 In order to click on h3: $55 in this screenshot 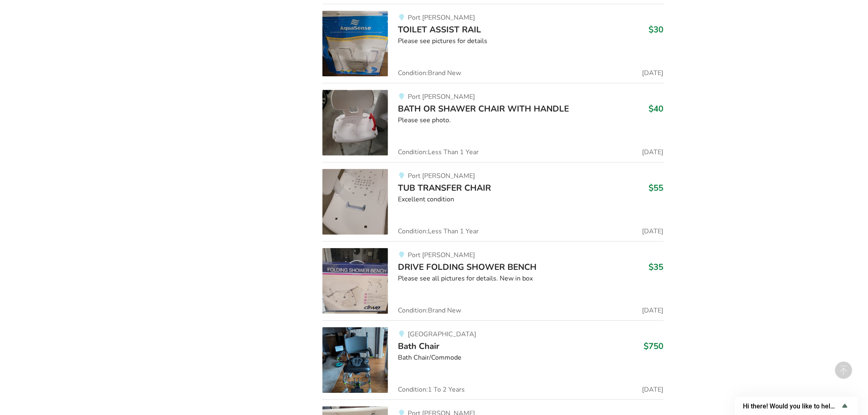, I will do `click(656, 188)`.